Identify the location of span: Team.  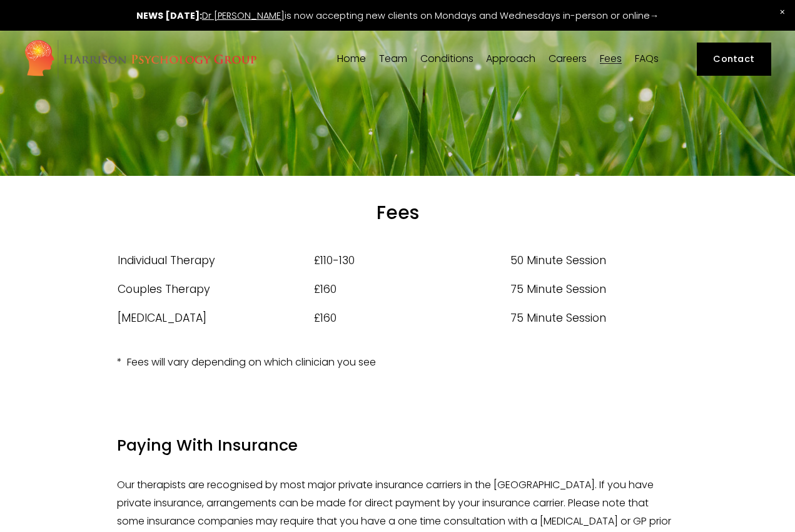
(393, 59).